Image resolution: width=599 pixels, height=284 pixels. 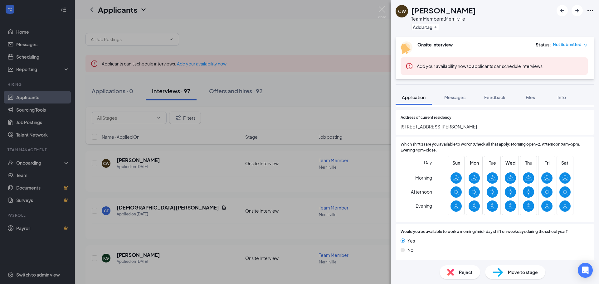 I want to click on button: ArrowLeftNew, so click(x=562, y=11).